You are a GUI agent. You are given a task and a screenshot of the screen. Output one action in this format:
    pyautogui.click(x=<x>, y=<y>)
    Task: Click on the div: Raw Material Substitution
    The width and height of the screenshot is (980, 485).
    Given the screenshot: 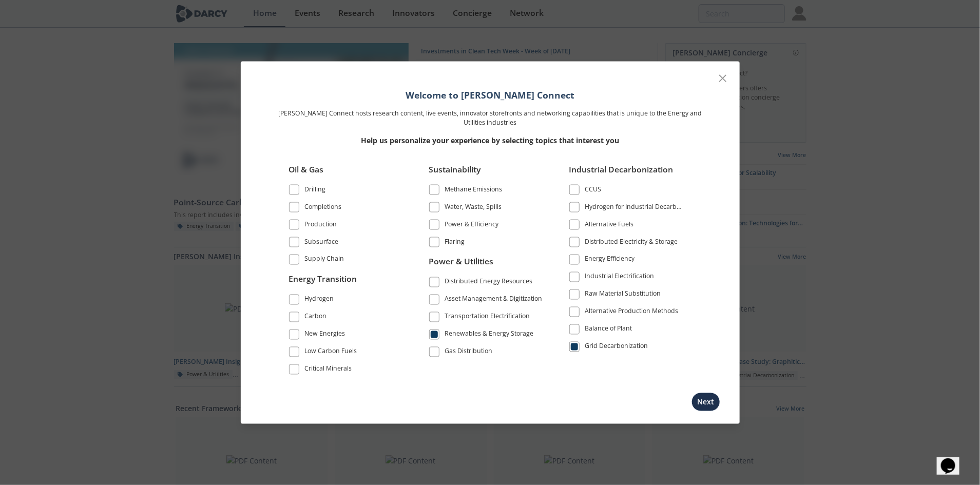 What is the action you would take?
    pyautogui.click(x=623, y=295)
    